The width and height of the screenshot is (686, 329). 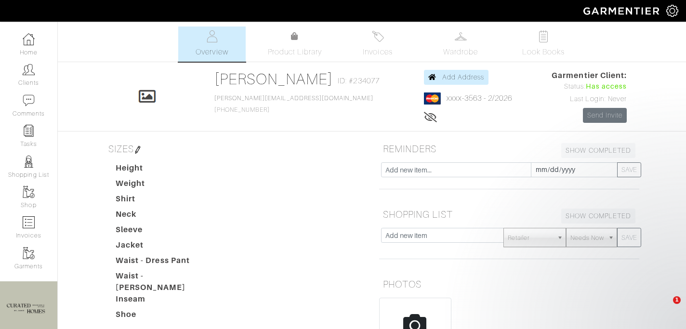 I want to click on h5: PHOTOS, so click(x=509, y=284).